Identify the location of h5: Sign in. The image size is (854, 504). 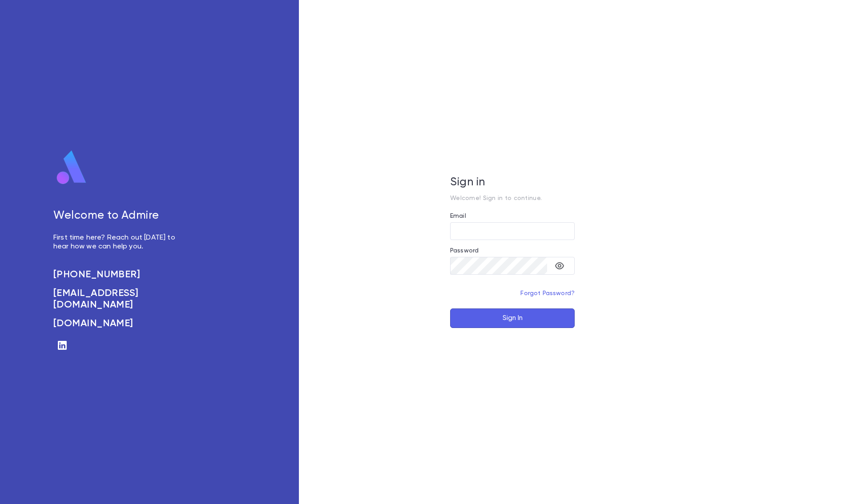
(512, 183).